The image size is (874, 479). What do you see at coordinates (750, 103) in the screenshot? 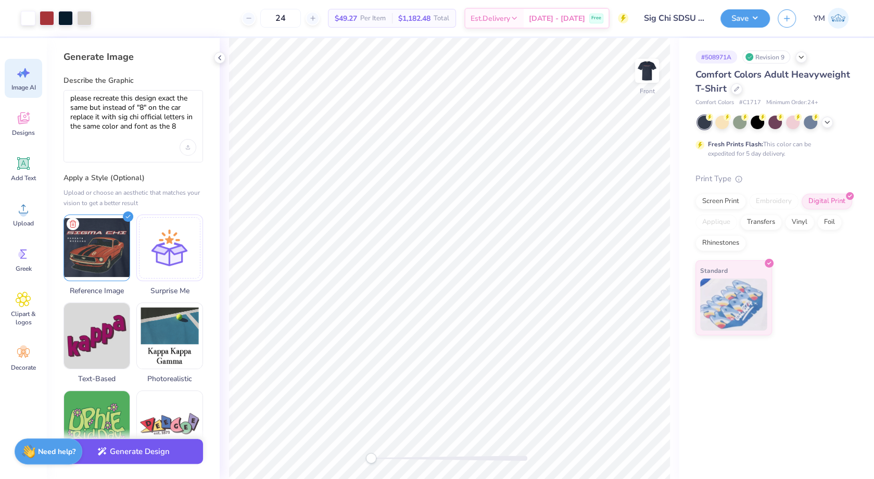
I see `span: # C1717` at bounding box center [750, 103].